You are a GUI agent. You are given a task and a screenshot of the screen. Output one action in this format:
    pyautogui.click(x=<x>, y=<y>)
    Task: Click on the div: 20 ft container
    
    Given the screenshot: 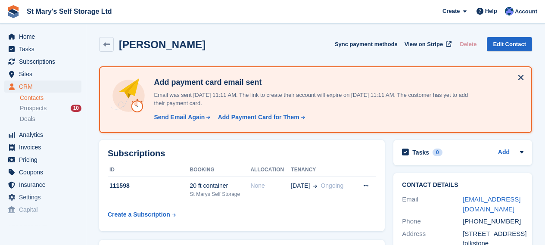 What is the action you would take?
    pyautogui.click(x=220, y=186)
    